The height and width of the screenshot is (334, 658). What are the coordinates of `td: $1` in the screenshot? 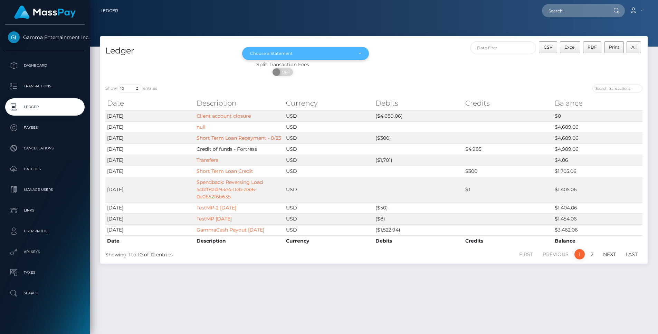 It's located at (508, 190).